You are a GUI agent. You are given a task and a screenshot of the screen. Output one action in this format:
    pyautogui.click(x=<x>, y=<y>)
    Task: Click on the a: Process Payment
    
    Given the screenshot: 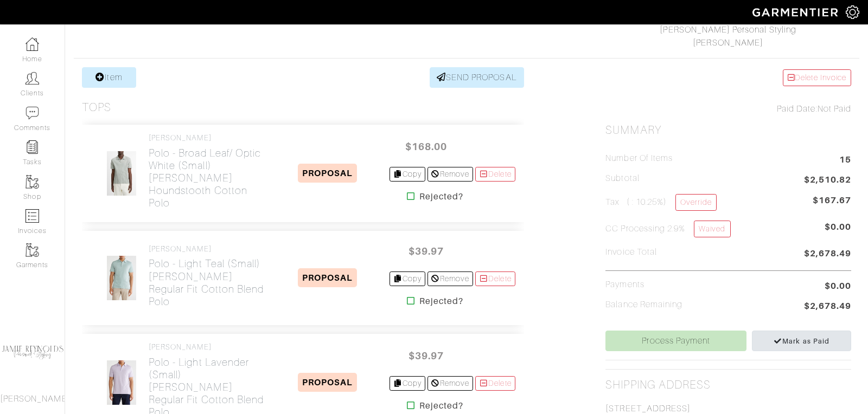 What is the action you would take?
    pyautogui.click(x=676, y=341)
    